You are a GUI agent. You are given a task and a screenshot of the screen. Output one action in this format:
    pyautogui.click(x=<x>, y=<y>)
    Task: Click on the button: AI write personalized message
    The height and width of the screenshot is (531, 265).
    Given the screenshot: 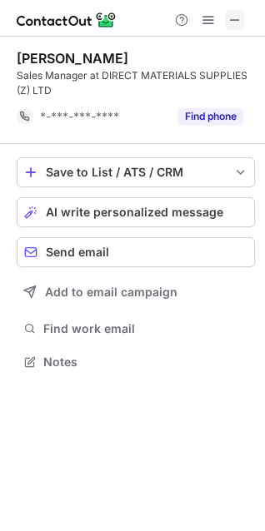 What is the action you would take?
    pyautogui.click(x=136, y=212)
    